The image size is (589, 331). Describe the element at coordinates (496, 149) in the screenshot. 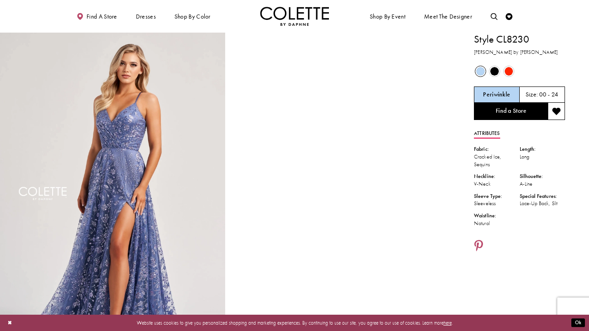

I see `div: Fabric:` at that location.